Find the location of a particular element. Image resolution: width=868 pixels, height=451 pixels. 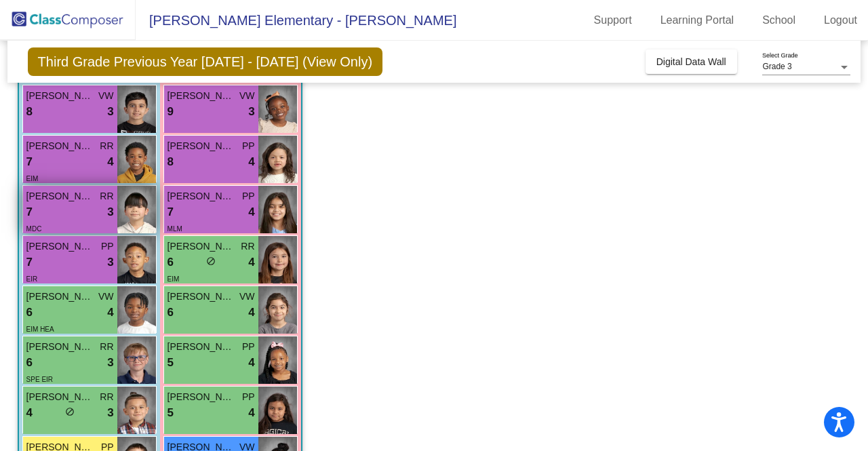

span: EIR is located at coordinates (32, 279).